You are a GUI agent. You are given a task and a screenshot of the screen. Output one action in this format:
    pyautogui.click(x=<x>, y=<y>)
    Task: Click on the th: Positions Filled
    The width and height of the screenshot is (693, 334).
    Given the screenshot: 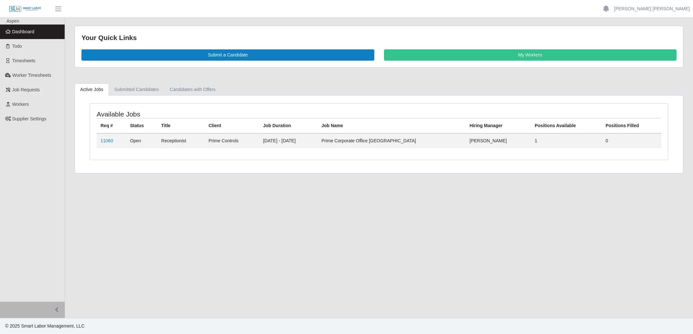 What is the action you would take?
    pyautogui.click(x=631, y=126)
    